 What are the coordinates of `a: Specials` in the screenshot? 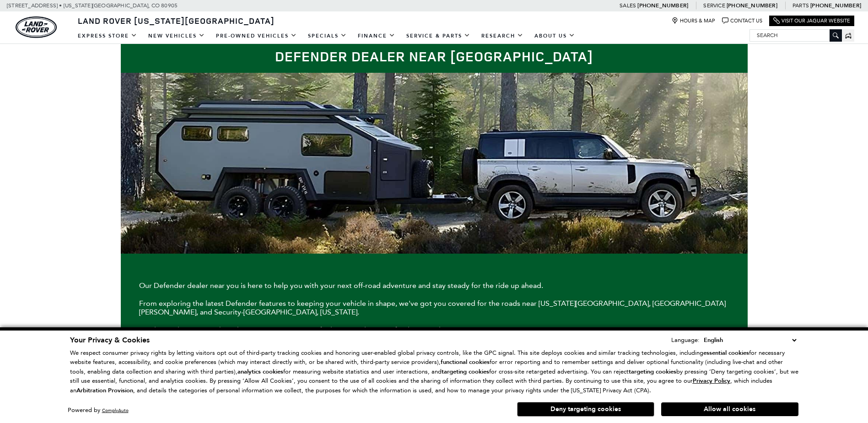 It's located at (327, 36).